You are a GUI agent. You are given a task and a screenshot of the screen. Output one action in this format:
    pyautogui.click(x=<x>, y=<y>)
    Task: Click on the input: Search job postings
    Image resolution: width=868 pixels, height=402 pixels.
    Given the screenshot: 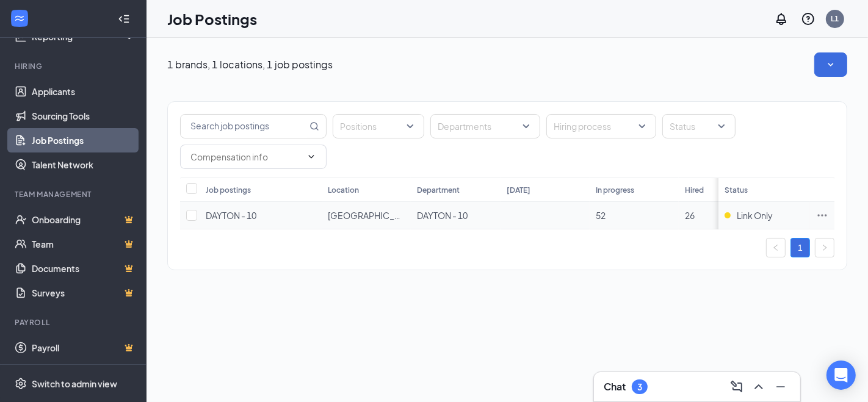 What is the action you would take?
    pyautogui.click(x=244, y=126)
    